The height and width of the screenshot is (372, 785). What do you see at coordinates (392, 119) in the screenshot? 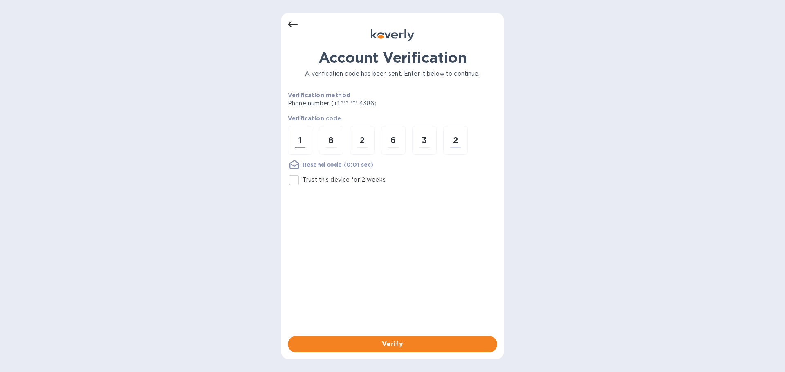
I see `p: Verification code` at bounding box center [392, 119].